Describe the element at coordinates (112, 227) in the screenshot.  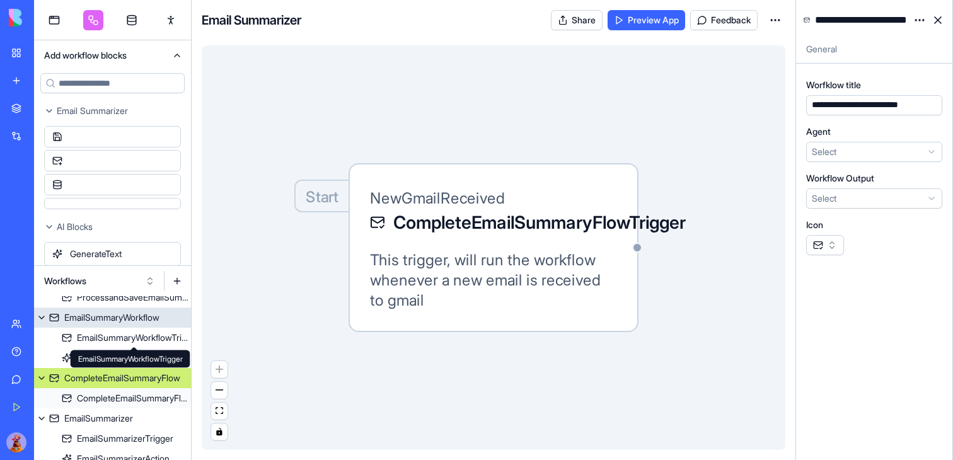
I see `button: AI Blocks` at that location.